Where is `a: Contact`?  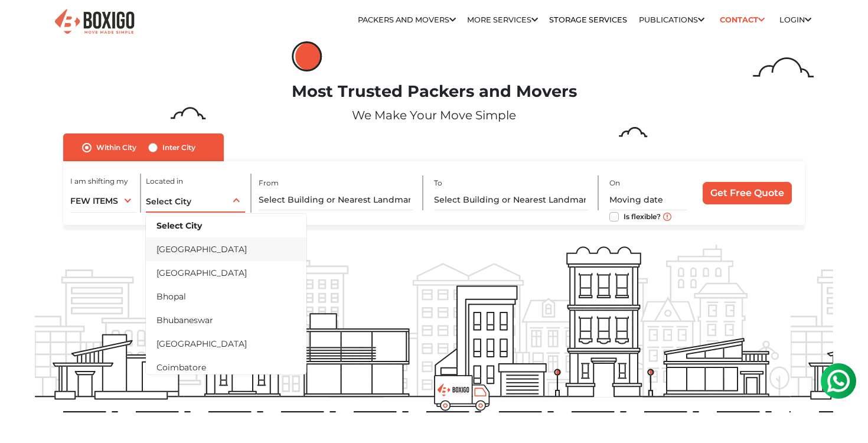 a: Contact is located at coordinates (742, 20).